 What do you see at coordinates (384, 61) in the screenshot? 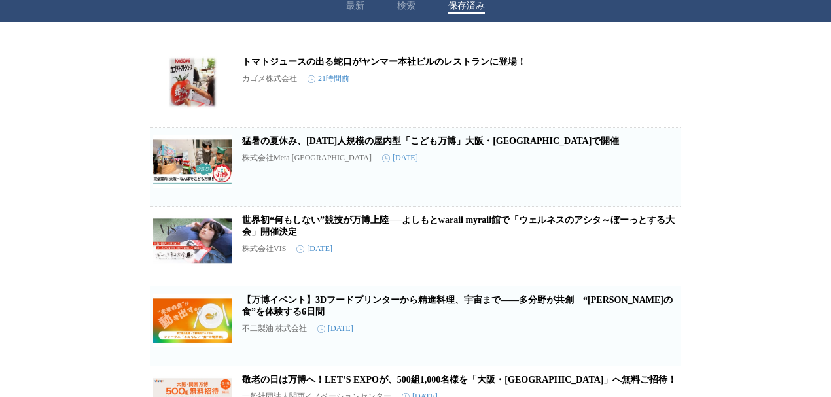
I see `a: トマトジュースの出る蛇口がヤンマー本社ビルのレストランに登場！` at bounding box center [384, 61].